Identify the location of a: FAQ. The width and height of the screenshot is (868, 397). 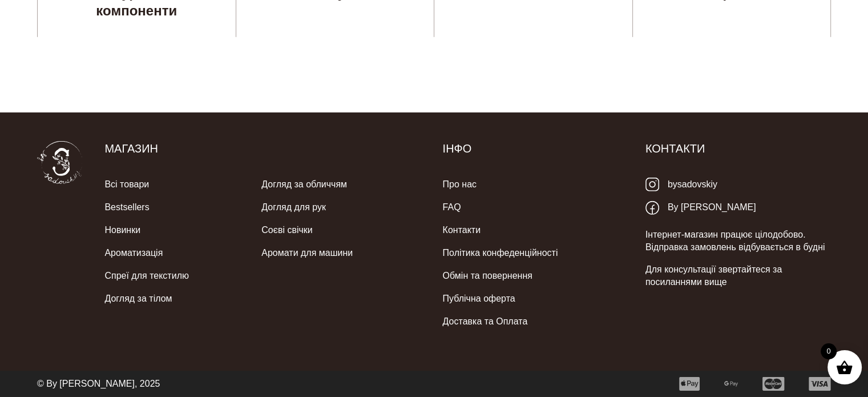
(452, 207).